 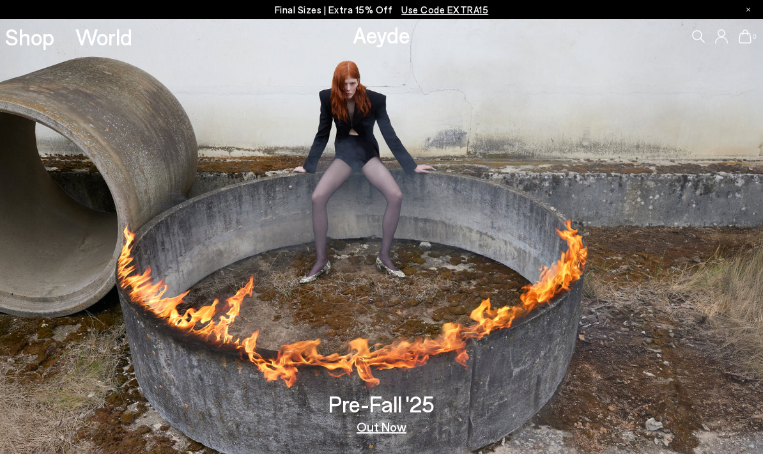 I want to click on a: Out Now, so click(x=381, y=426).